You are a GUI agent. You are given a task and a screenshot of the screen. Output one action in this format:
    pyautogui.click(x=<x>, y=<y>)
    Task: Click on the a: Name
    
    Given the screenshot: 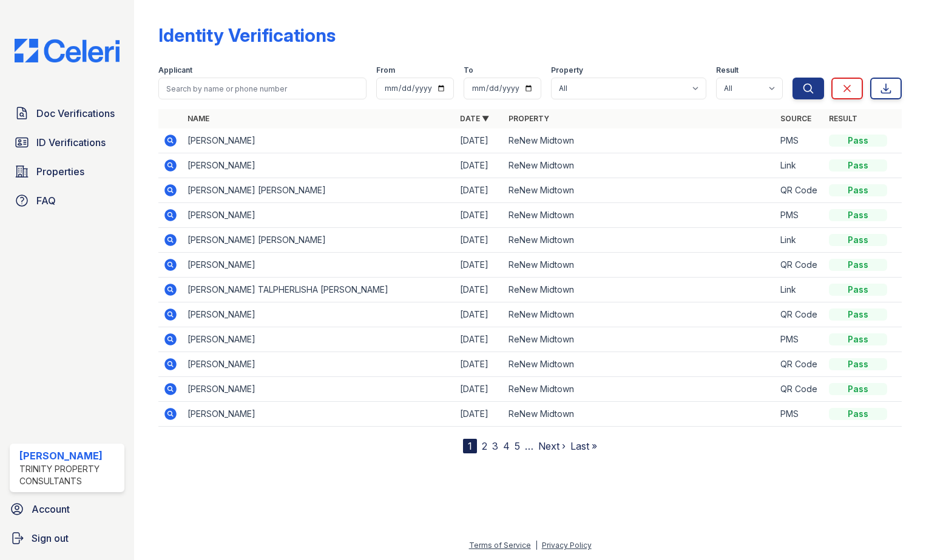 What is the action you would take?
    pyautogui.click(x=198, y=118)
    